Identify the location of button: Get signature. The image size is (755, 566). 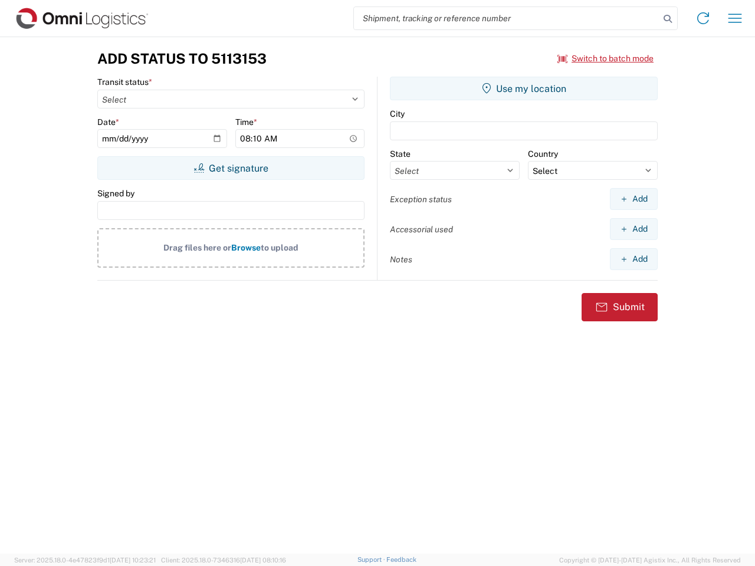
(231, 168).